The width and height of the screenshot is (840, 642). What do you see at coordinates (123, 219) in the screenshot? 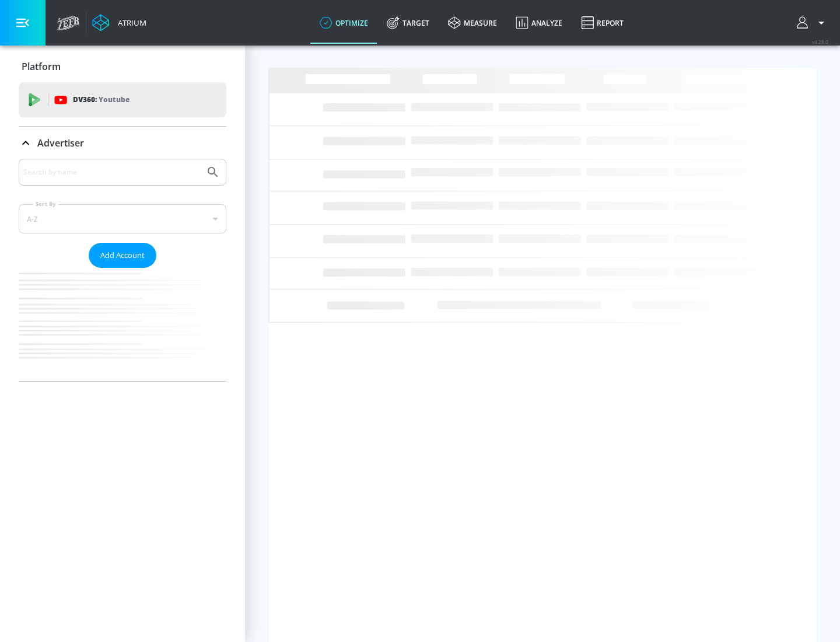
I see `div: A-Z` at bounding box center [123, 219].